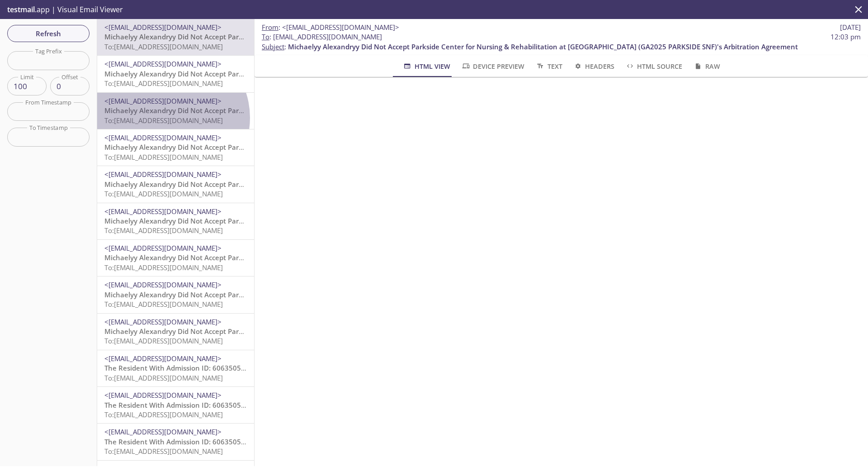  I want to click on span: Text, so click(548, 66).